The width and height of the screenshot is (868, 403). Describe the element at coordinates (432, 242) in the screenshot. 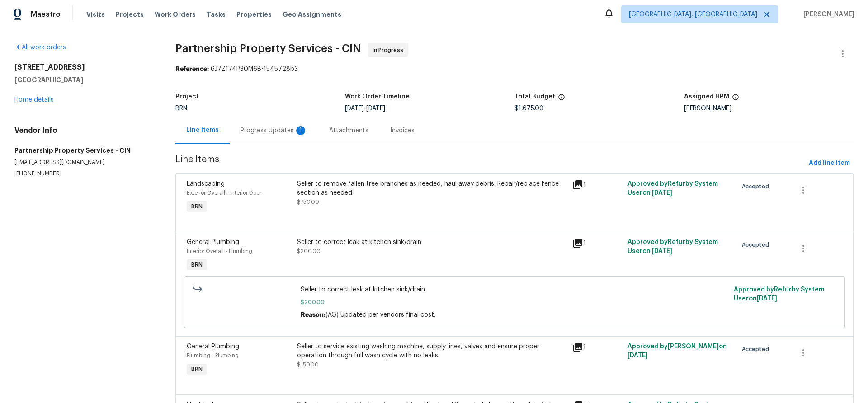

I see `div: Seller to correct leak at kitchen sink/drain` at that location.